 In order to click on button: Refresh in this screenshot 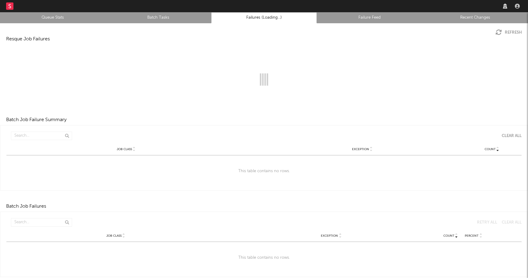, I will do `click(509, 32)`.